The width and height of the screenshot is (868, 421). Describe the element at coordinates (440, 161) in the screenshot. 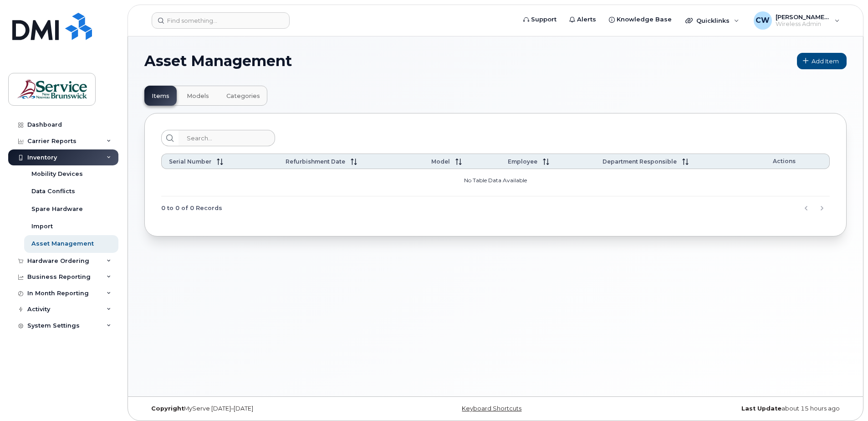

I see `span: Model` at that location.